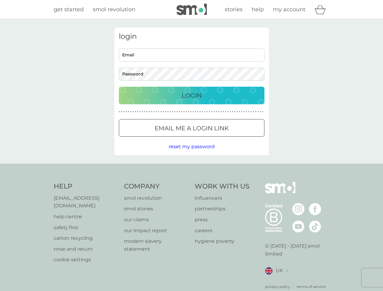 This screenshot has width=383, height=291. What do you see at coordinates (222, 198) in the screenshot?
I see `p: influencers` at bounding box center [222, 198].